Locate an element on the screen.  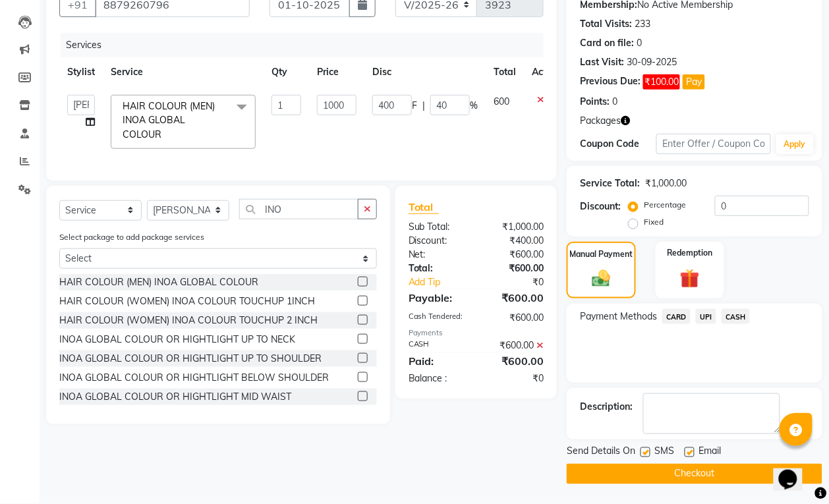
div: Last Visit: is located at coordinates (602, 62).